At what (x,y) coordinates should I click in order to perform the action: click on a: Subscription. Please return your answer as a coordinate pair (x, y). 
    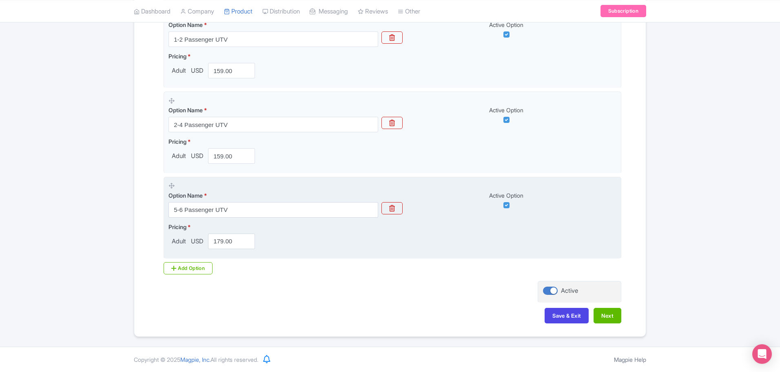
    Looking at the image, I should click on (623, 11).